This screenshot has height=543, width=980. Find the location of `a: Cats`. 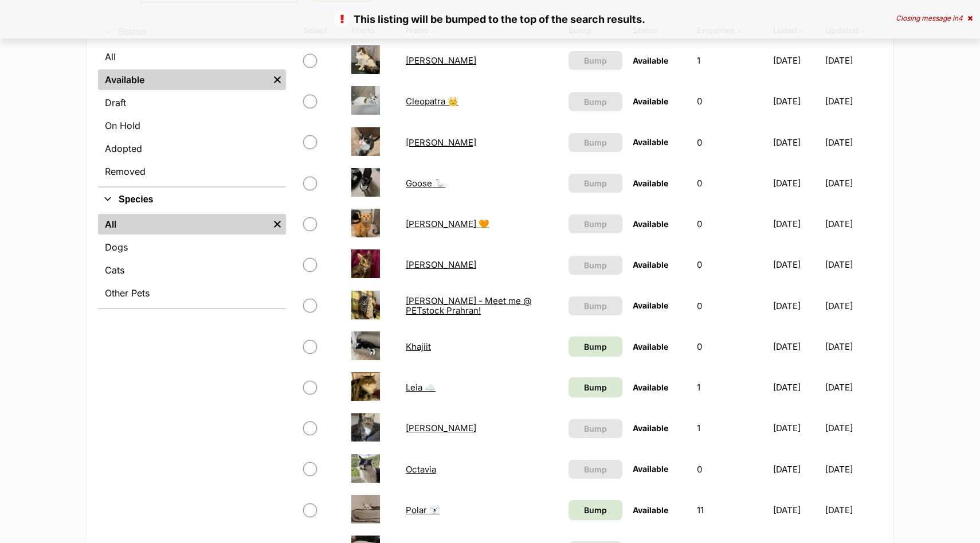

a: Cats is located at coordinates (192, 270).